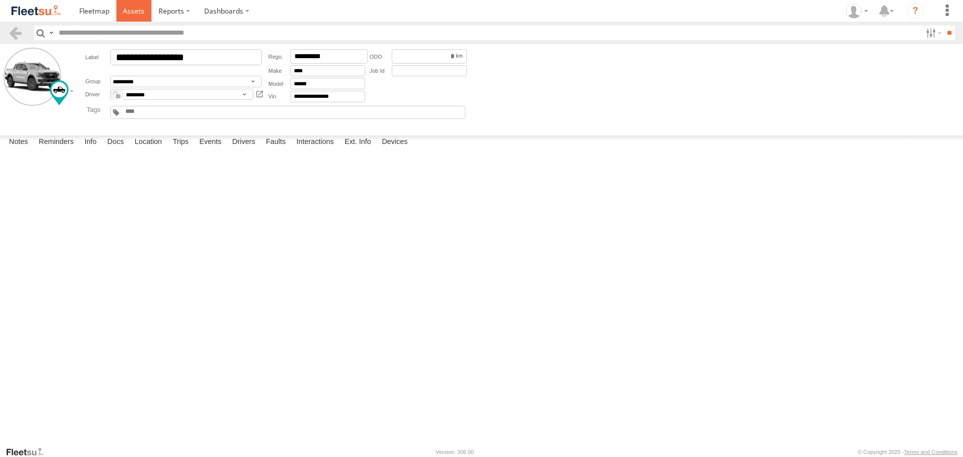 The height and width of the screenshot is (457, 963). What do you see at coordinates (930, 452) in the screenshot?
I see `a: Terms and Conditions` at bounding box center [930, 452].